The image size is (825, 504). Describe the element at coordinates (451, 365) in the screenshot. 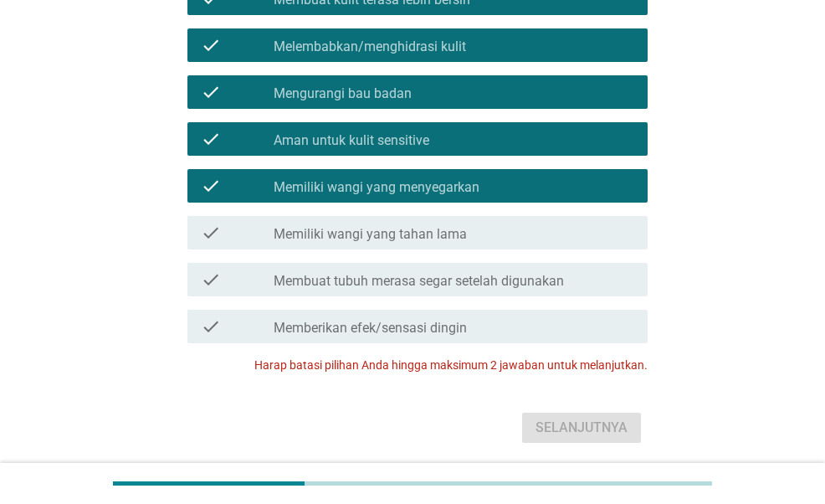

I see `p: Harap batasi pilihan Anda hingga maksimum 2 jawaban untuk melanjutkan.` at that location.